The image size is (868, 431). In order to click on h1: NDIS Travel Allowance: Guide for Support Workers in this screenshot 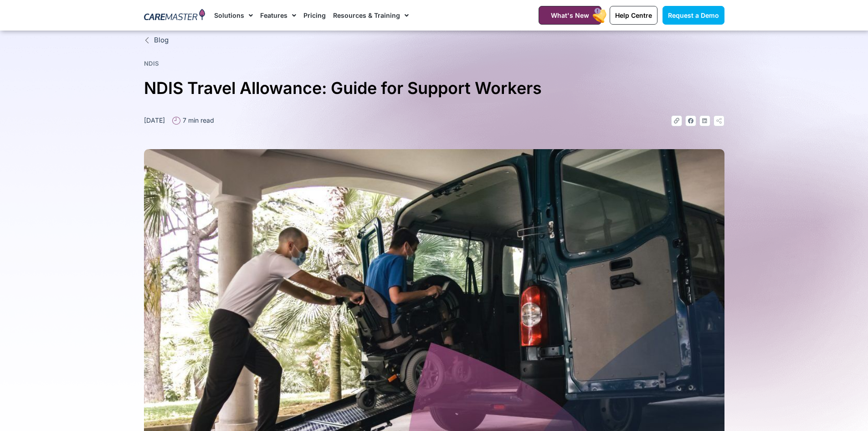, I will do `click(434, 88)`.